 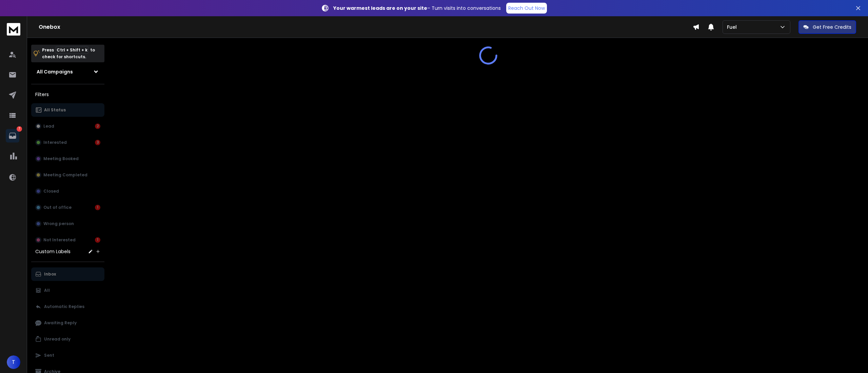 What do you see at coordinates (13, 362) in the screenshot?
I see `span: T` at bounding box center [13, 362].